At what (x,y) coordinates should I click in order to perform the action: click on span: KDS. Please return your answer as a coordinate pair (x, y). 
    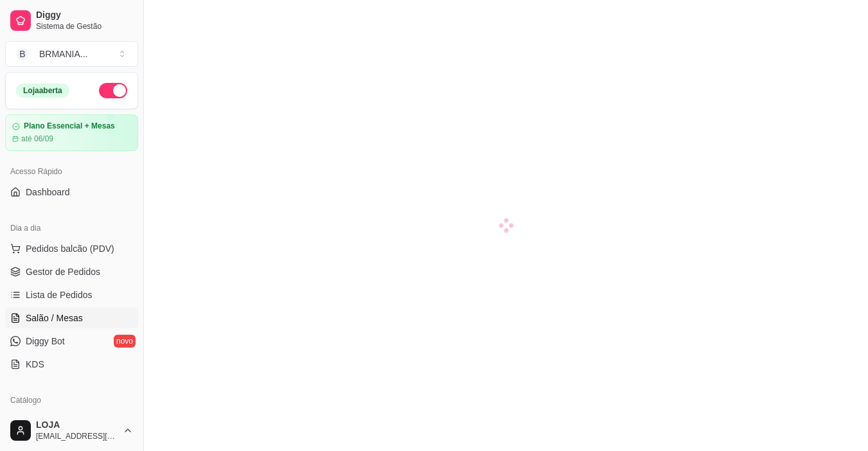
    Looking at the image, I should click on (35, 365).